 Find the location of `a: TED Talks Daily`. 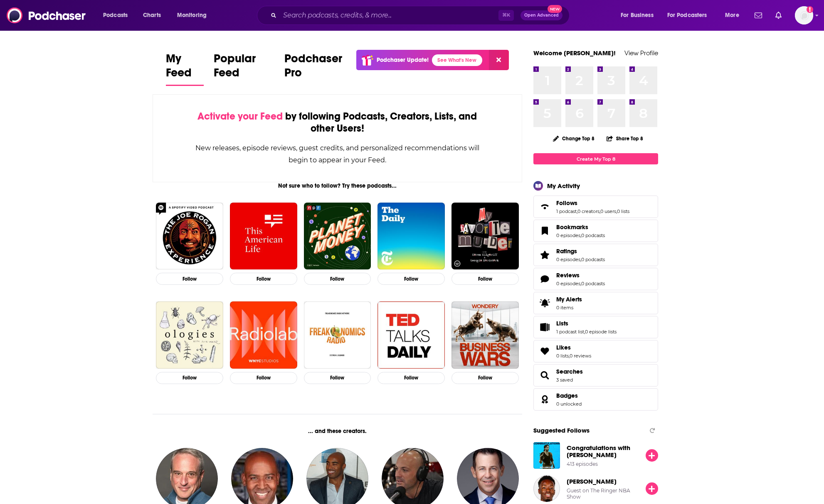

a: TED Talks Daily is located at coordinates (411, 335).